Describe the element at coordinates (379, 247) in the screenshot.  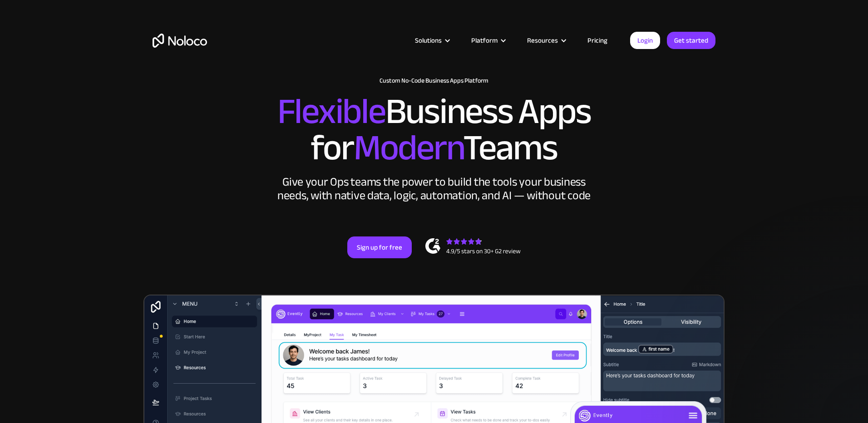
I see `a: Sign up for free` at that location.